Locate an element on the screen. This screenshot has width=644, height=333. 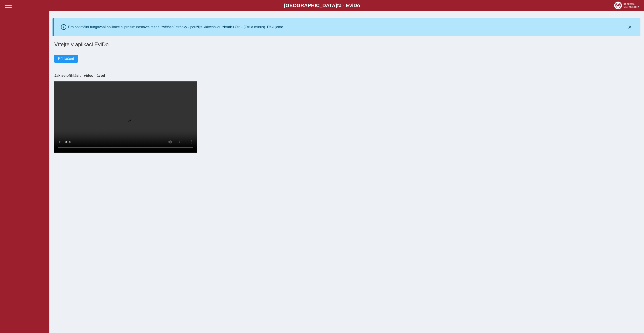
span: o is located at coordinates (359, 5).